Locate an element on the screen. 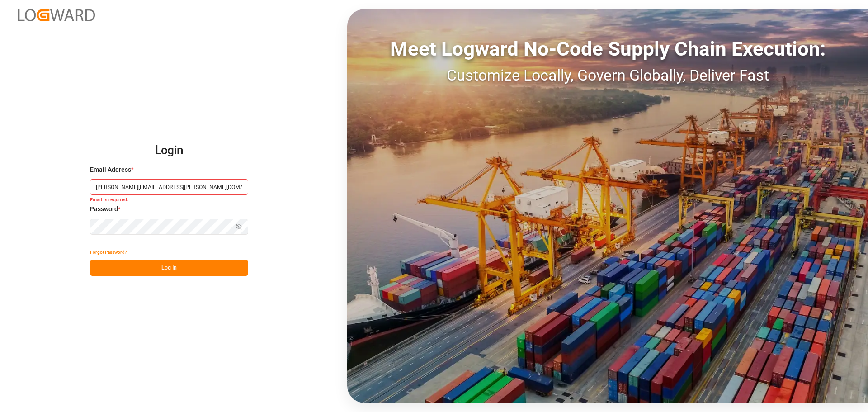  span: Password is located at coordinates (104, 209).